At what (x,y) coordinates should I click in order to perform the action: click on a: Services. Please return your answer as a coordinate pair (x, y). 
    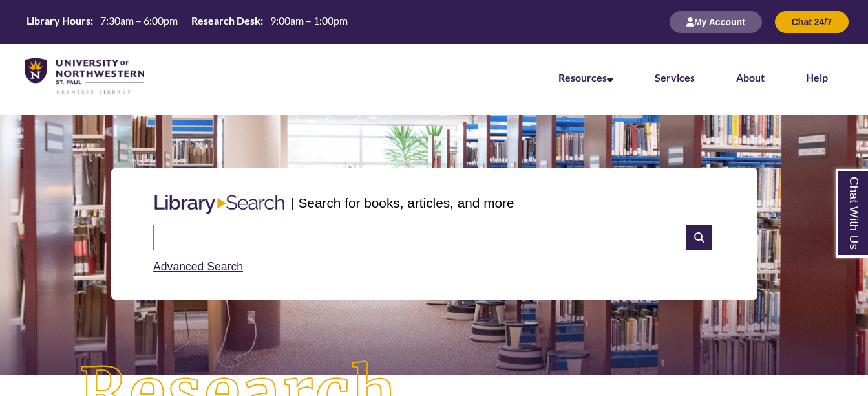
    Looking at the image, I should click on (674, 77).